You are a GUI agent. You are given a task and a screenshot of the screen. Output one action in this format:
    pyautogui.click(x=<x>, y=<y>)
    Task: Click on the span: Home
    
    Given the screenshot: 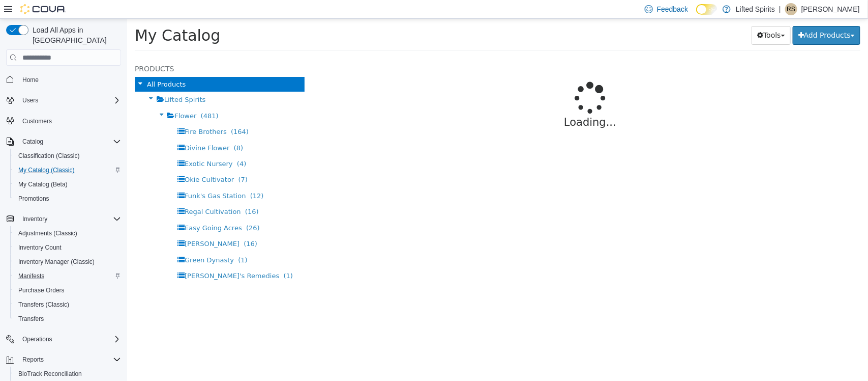 What is the action you would take?
    pyautogui.click(x=30, y=80)
    